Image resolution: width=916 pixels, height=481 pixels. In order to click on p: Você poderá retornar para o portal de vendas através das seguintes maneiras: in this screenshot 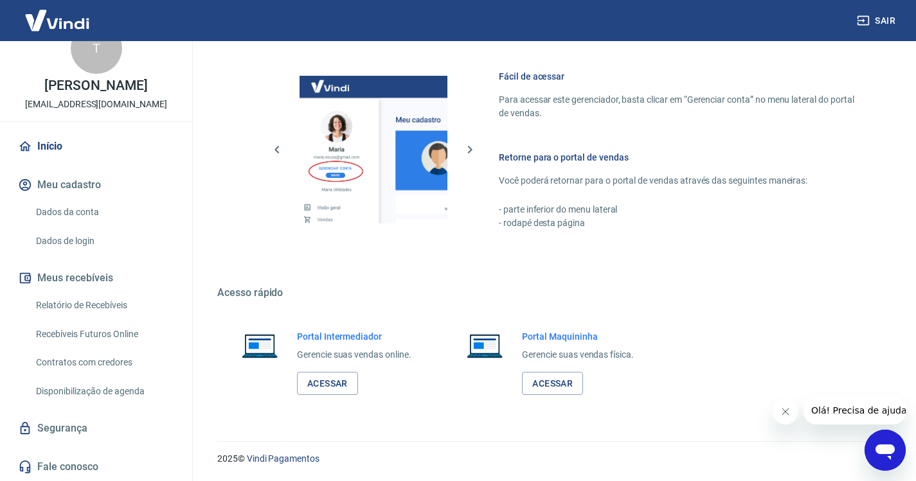, I will do `click(676, 181)`.